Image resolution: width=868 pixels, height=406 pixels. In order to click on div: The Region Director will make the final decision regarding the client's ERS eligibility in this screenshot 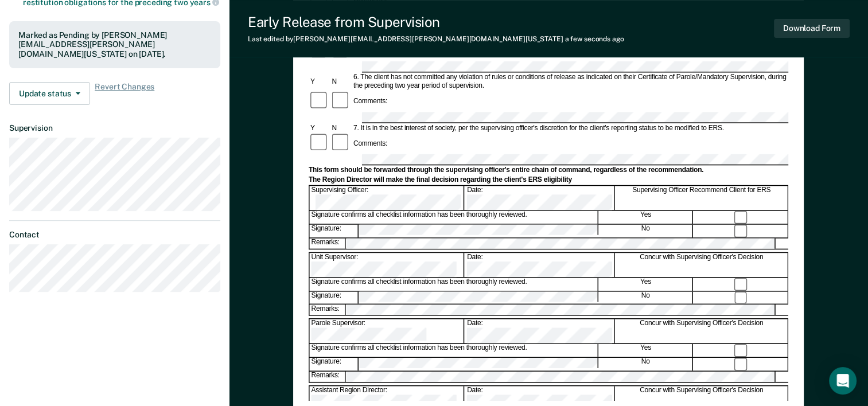, I will do `click(548, 179)`.